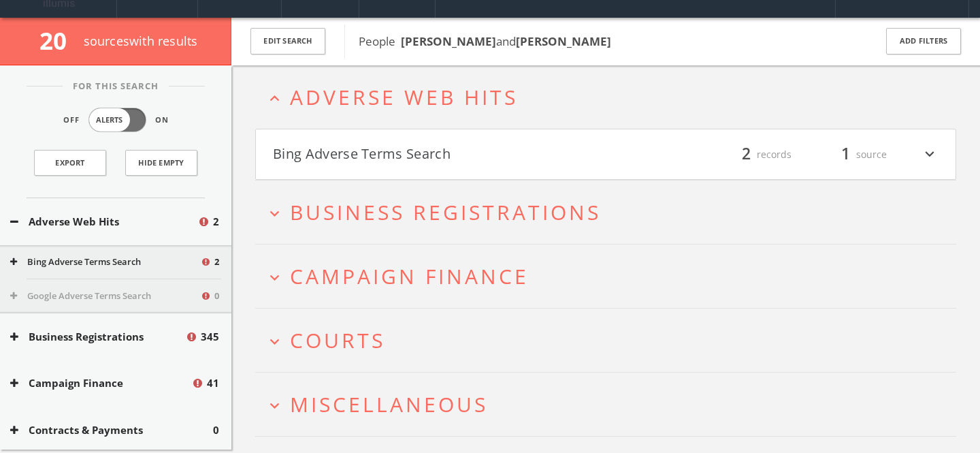 The image size is (980, 453). What do you see at coordinates (162, 120) in the screenshot?
I see `span: On` at bounding box center [162, 120].